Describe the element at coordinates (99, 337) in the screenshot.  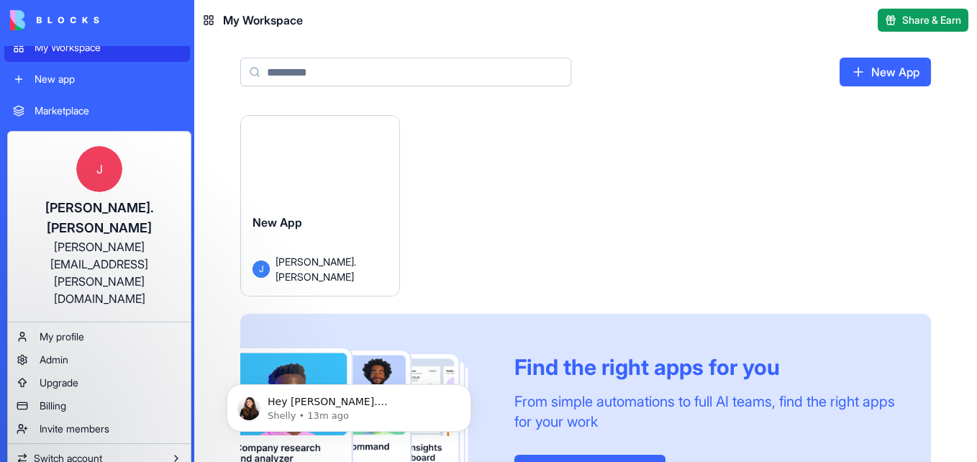
I see `a: My profile` at that location.